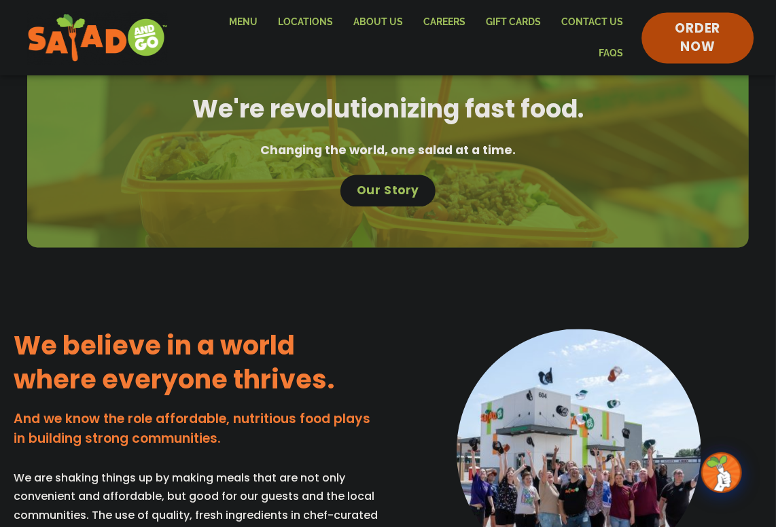 This screenshot has width=776, height=527. I want to click on img: new-SAG-logo-768×292, so click(97, 38).